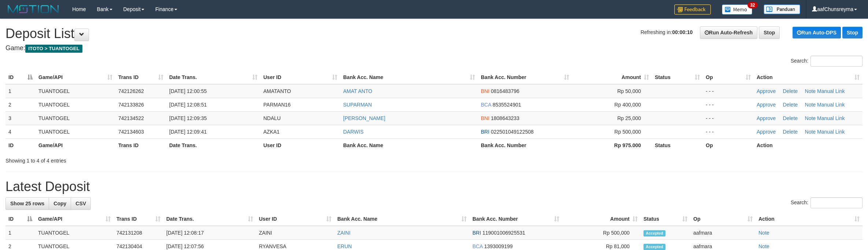 The width and height of the screenshot is (868, 250). Describe the element at coordinates (353, 131) in the screenshot. I see `a: DARWIS` at that location.